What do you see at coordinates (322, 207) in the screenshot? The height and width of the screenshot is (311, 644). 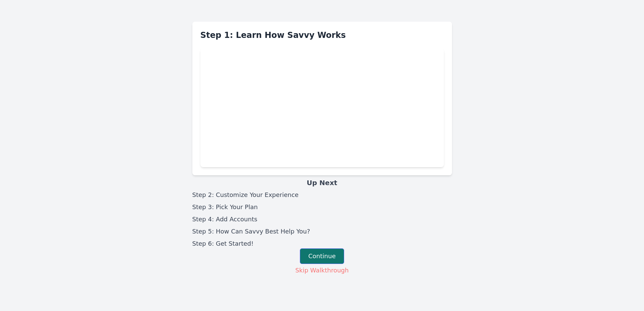 I see `li: Step 3: Pick Your Plan` at bounding box center [322, 207].